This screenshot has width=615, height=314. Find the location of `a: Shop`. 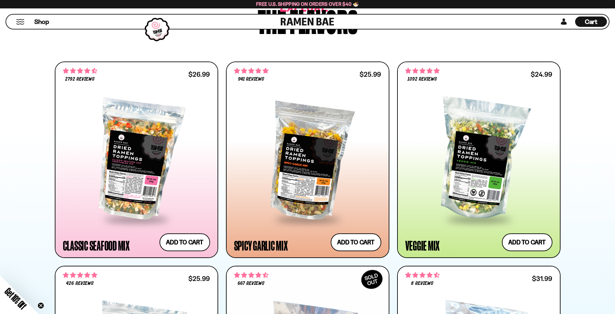

a: Shop is located at coordinates (41, 22).